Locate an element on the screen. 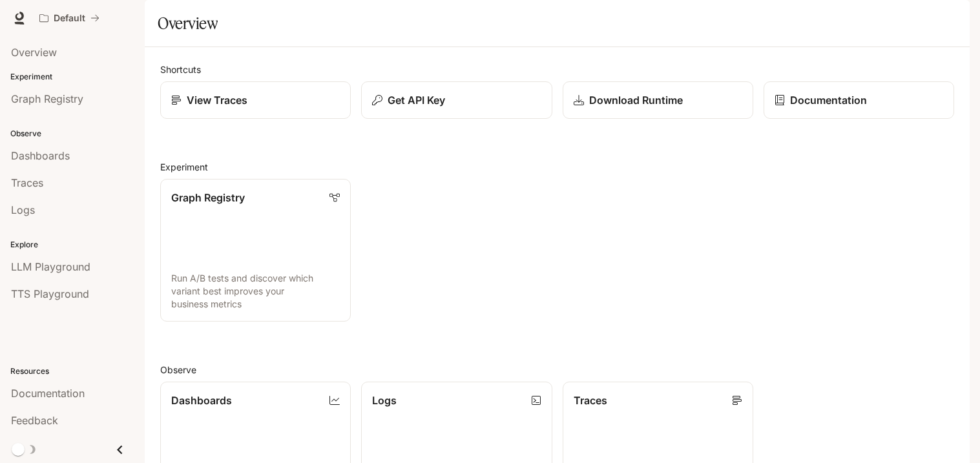 This screenshot has height=463, width=980. h2: Observe is located at coordinates (557, 369).